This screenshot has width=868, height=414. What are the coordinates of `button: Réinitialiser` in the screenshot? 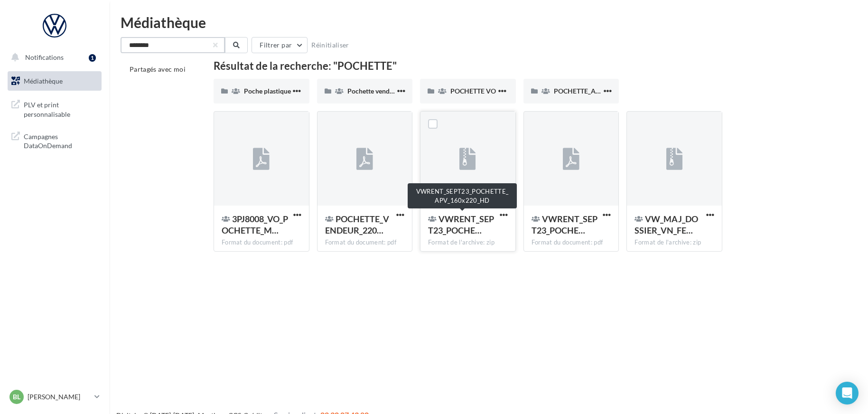 It's located at (331, 45).